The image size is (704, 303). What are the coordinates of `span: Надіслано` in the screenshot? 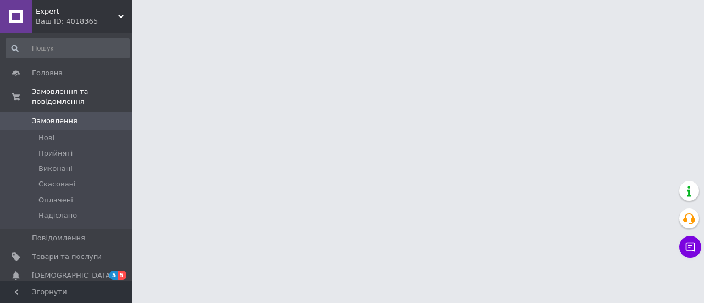 It's located at (58, 216).